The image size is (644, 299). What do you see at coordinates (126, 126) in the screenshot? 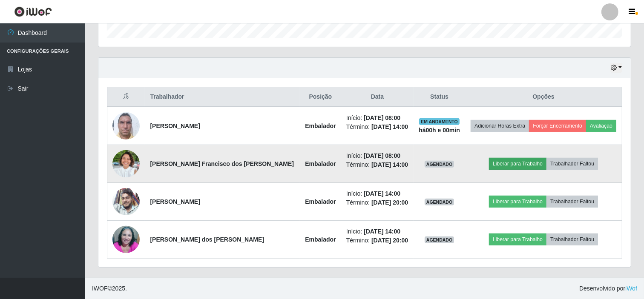
I see `img: 1737508100769.jpeg` at bounding box center [126, 126].